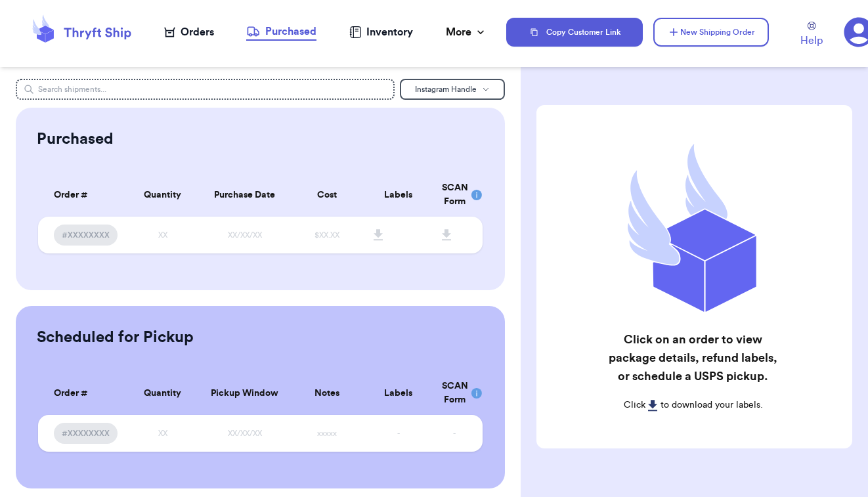 The height and width of the screenshot is (497, 868). Describe the element at coordinates (189, 32) in the screenshot. I see `div: Orders` at that location.